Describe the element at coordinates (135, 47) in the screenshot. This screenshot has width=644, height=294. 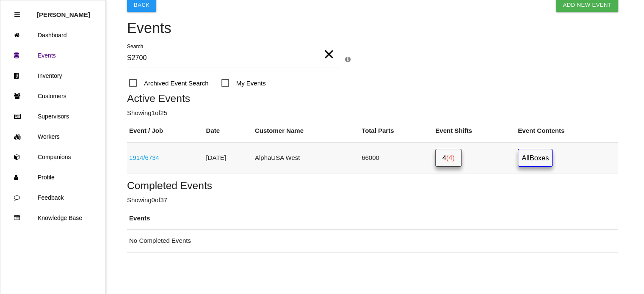
I see `label: Search` at that location.